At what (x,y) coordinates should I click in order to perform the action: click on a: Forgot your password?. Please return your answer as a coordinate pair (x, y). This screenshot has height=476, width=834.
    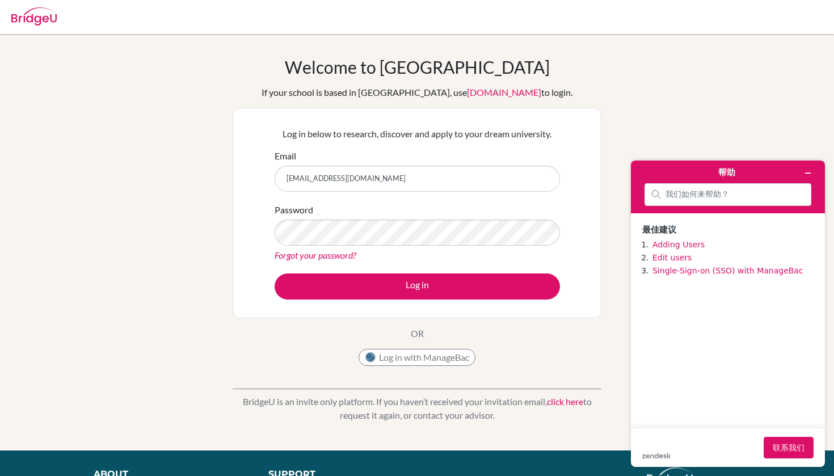
    Looking at the image, I should click on (315, 255).